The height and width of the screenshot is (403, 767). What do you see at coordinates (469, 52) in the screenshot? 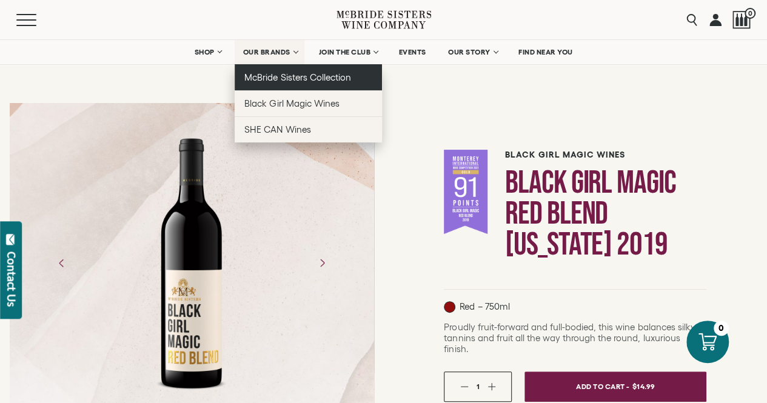
I see `span: OUR STORY` at bounding box center [469, 52].